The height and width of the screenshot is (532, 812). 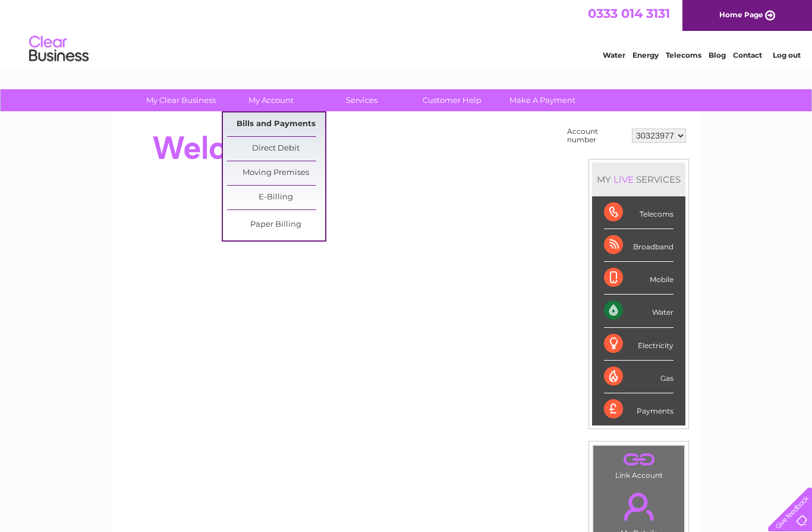 I want to click on a: Energy, so click(x=645, y=54).